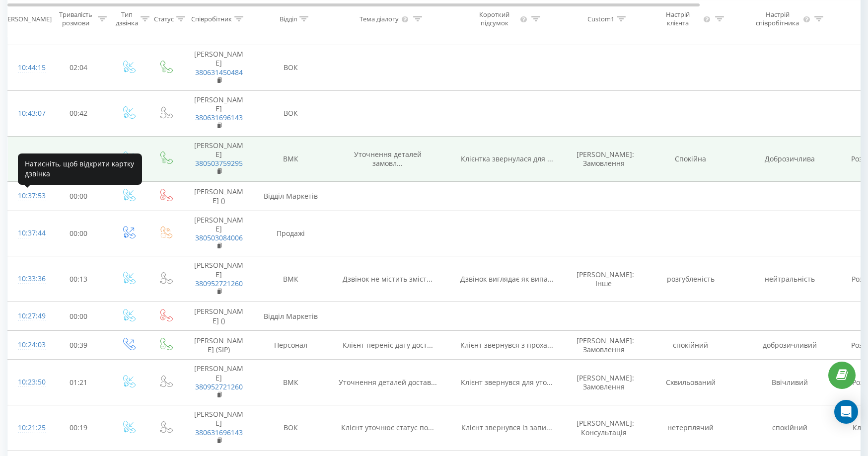 The height and width of the screenshot is (456, 868). What do you see at coordinates (212, 18) in the screenshot?
I see `div: Співробітник` at bounding box center [212, 18].